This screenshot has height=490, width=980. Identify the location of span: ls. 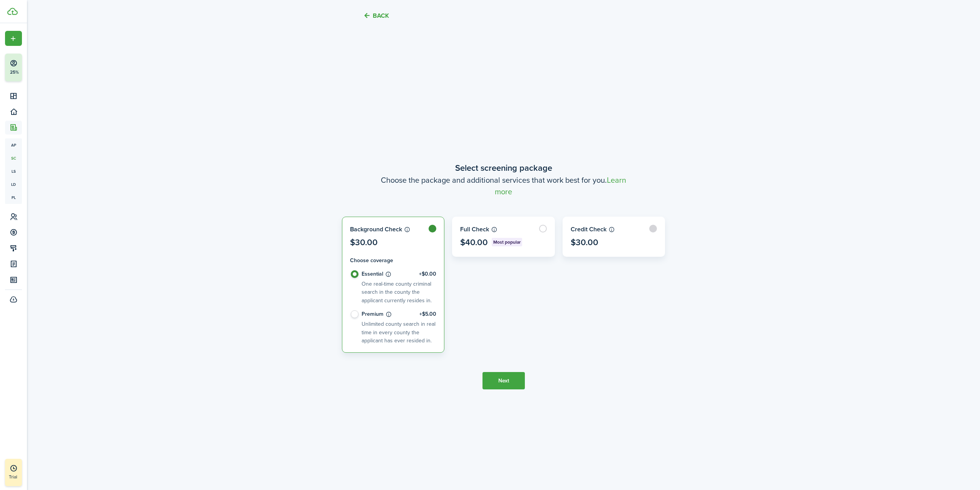
(13, 171).